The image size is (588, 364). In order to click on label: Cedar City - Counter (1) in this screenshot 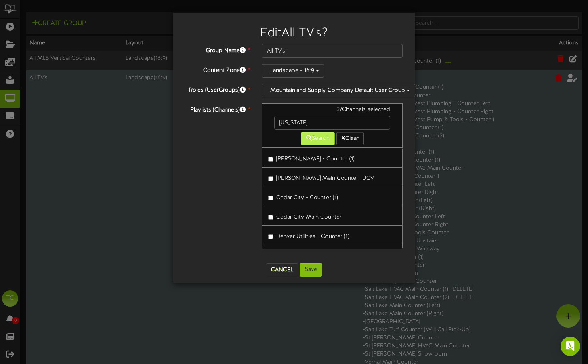, I will do `click(303, 197)`.